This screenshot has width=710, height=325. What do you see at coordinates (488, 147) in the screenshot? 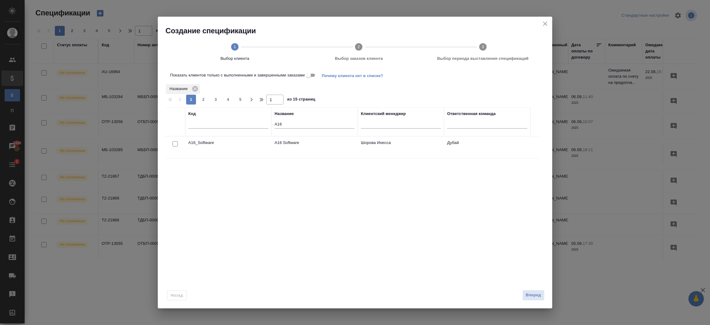
I see `td: Дубай` at bounding box center [488, 147].